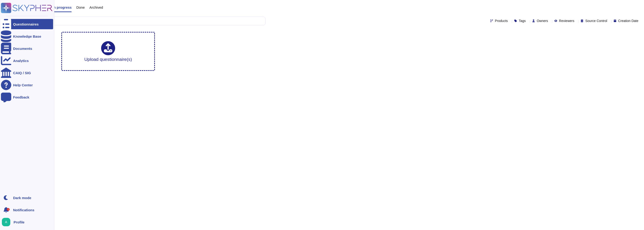  I want to click on div: CAIQ / SIG, so click(22, 73).